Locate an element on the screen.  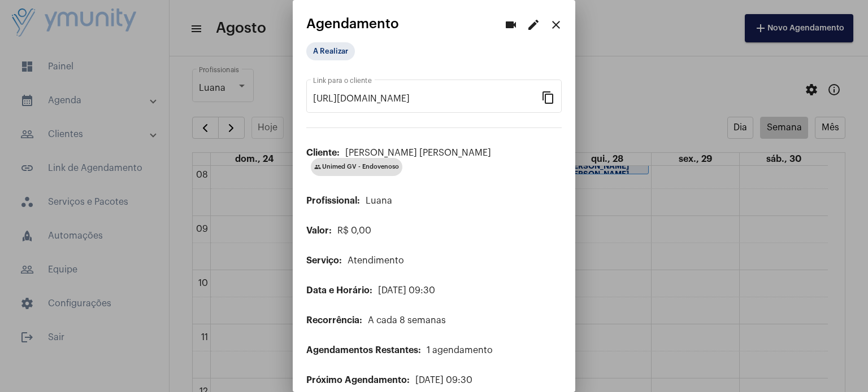
span: Recorrência: is located at coordinates (334, 320).